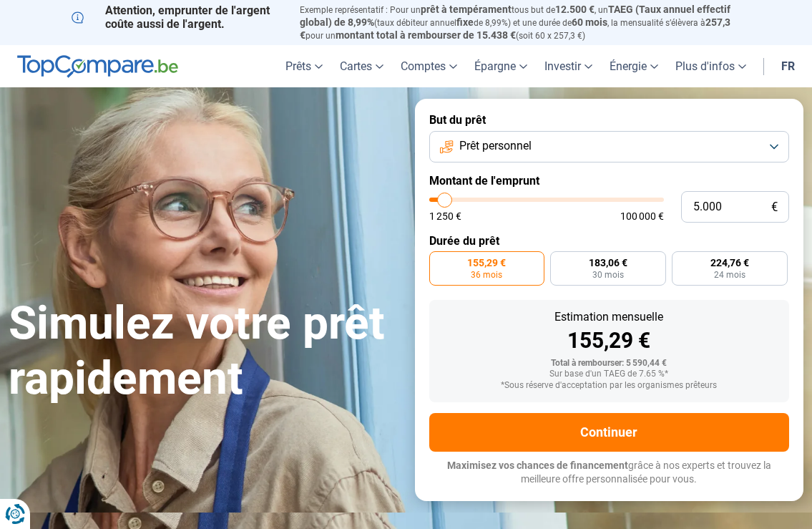 The height and width of the screenshot is (529, 812). What do you see at coordinates (445, 216) in the screenshot?
I see `span: 1 250 €` at bounding box center [445, 216].